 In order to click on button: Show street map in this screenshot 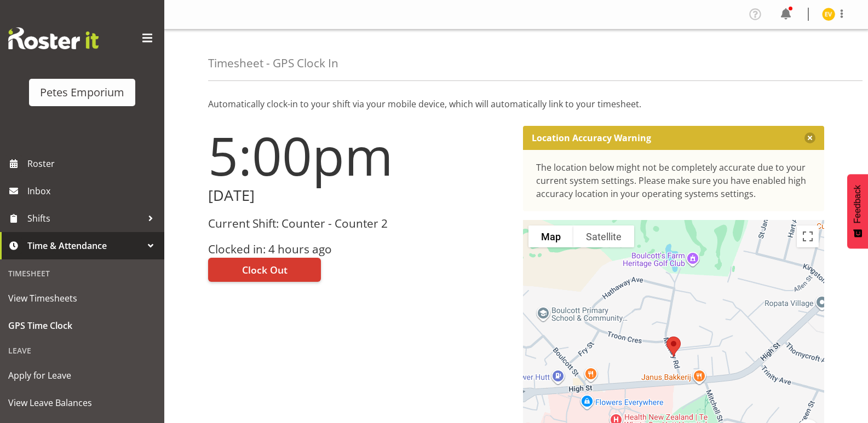, I will do `click(551, 237)`.